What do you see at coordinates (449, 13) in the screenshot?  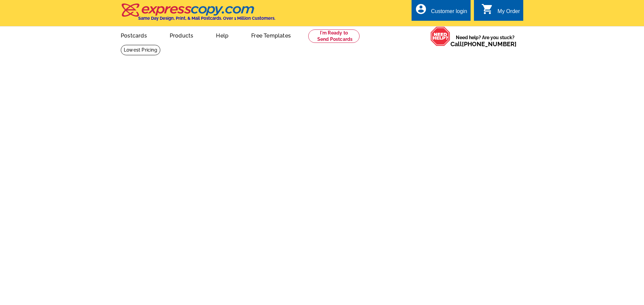 I see `div: Customer login` at bounding box center [449, 13].